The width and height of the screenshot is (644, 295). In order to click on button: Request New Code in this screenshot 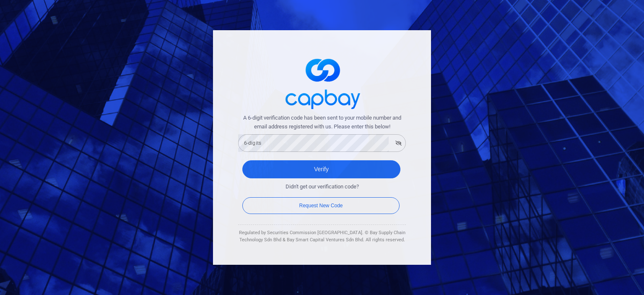, I will do `click(320, 206)`.